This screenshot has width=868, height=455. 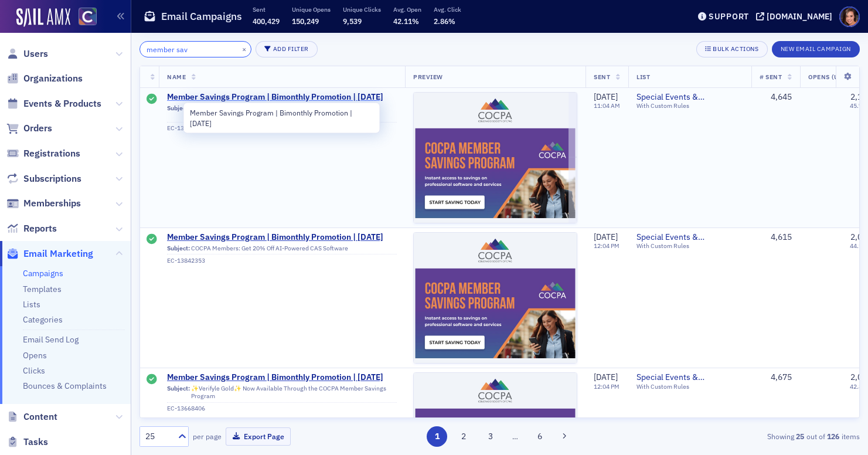 I want to click on a: Organizations, so click(x=45, y=78).